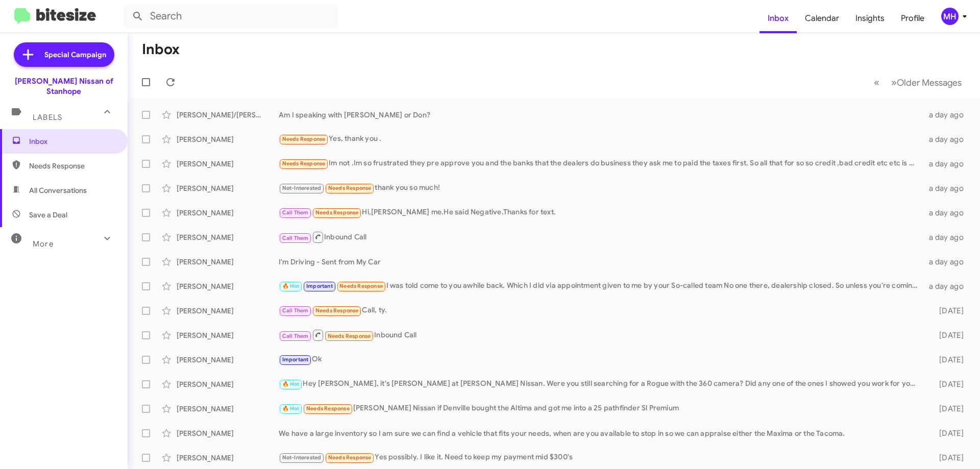 The width and height of the screenshot is (980, 469). What do you see at coordinates (43, 244) in the screenshot?
I see `span: More` at bounding box center [43, 244].